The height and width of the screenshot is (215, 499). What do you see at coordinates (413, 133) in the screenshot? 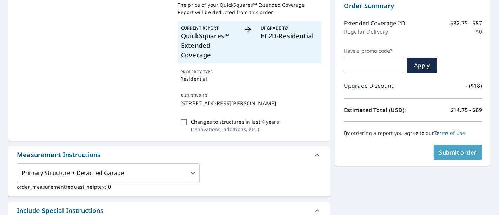
I see `p: By ordering a report you agree to our` at bounding box center [413, 133].